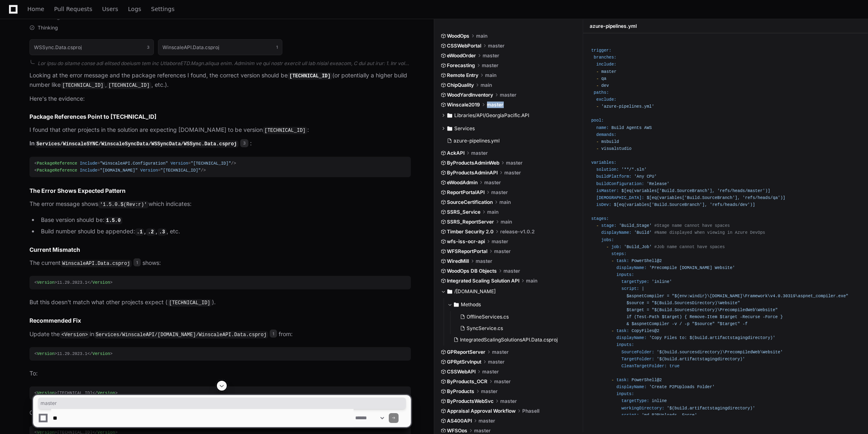  I want to click on span: AWS, so click(648, 128).